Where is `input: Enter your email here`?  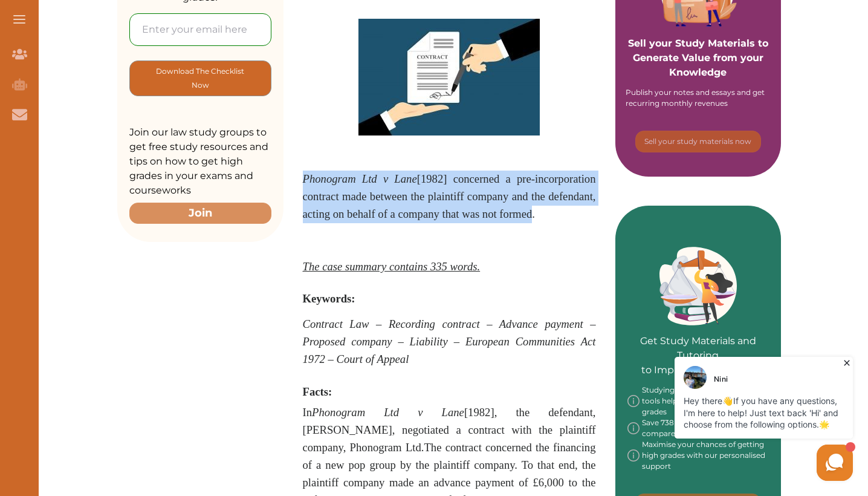
input: Enter your email here is located at coordinates (200, 30).